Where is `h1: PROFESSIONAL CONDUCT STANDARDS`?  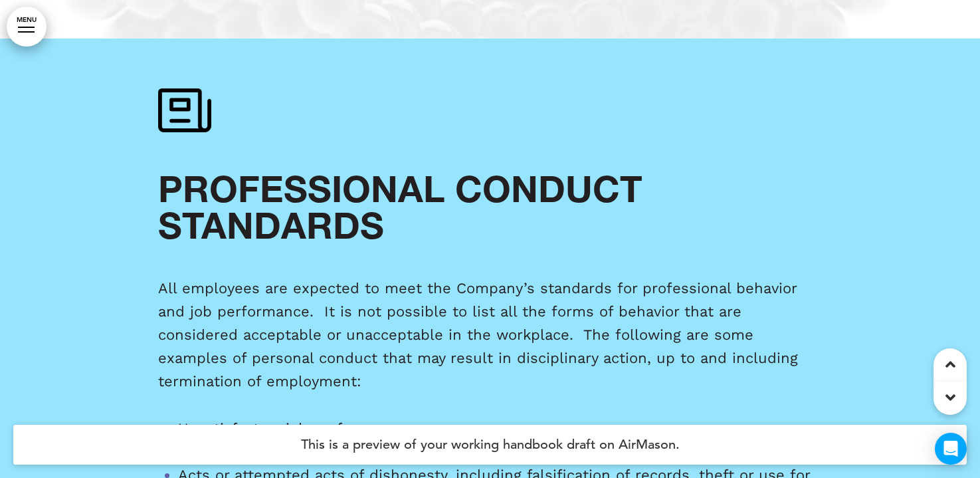 h1: PROFESSIONAL CONDUCT STANDARDS is located at coordinates (490, 207).